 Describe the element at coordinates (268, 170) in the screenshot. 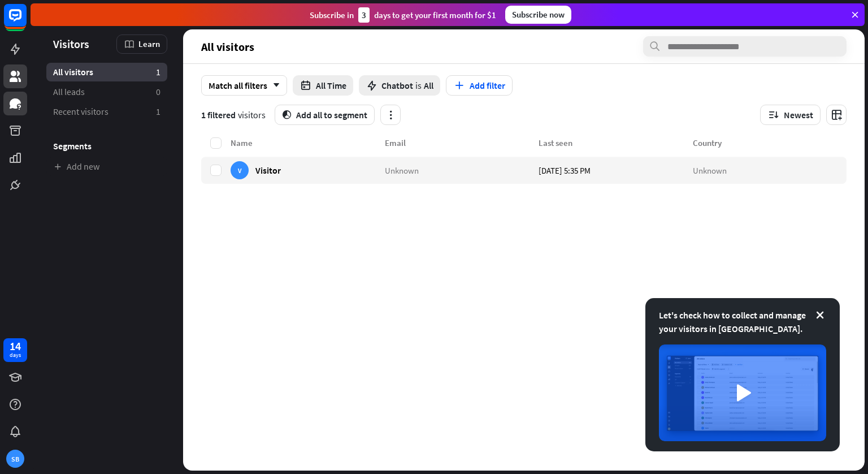

I see `span: Visitor` at that location.